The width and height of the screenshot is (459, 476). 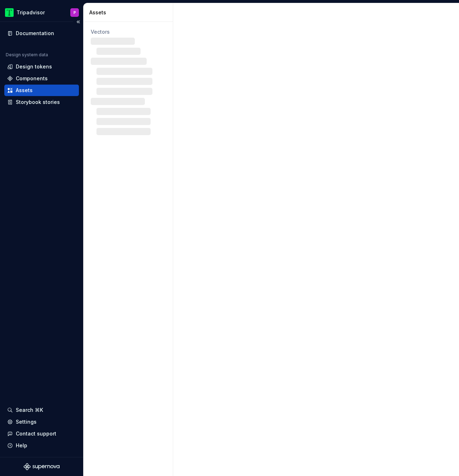 I want to click on button: Collapse sidebar, so click(x=78, y=22).